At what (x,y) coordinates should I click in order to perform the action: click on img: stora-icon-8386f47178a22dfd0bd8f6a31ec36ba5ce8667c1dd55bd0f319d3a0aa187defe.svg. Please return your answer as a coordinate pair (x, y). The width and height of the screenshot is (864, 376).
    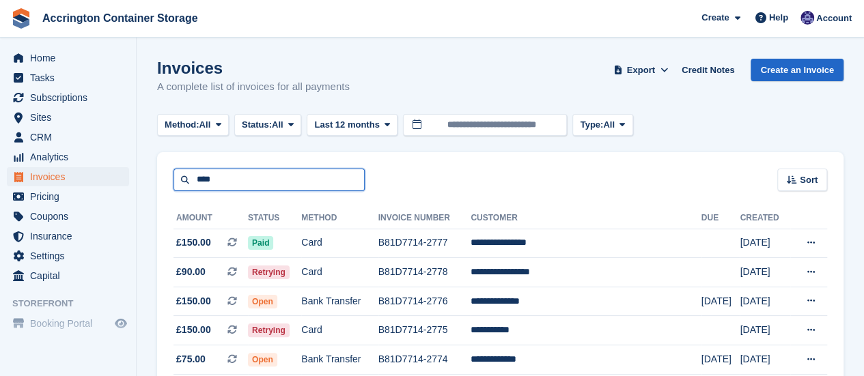
    Looking at the image, I should click on (21, 18).